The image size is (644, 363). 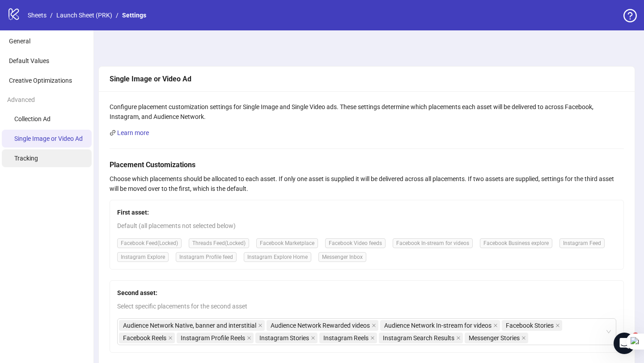 What do you see at coordinates (206, 257) in the screenshot?
I see `span: Instagram Profile feed` at bounding box center [206, 257].